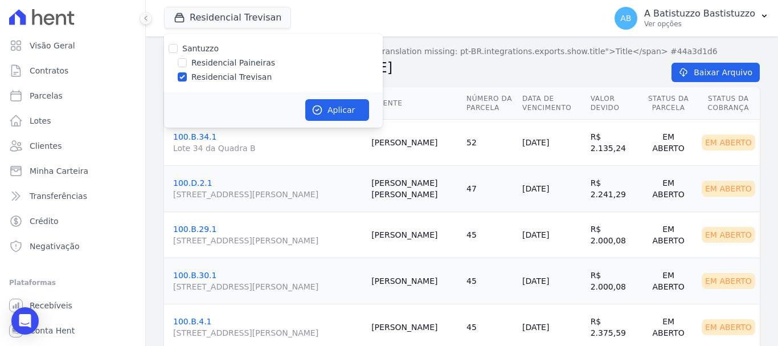  What do you see at coordinates (72, 221) in the screenshot?
I see `a: Crédito` at bounding box center [72, 221].